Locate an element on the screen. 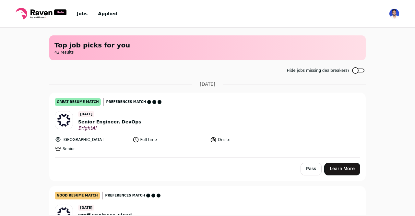 This screenshot has width=415, height=216. span: Senior Engineer, DevOps is located at coordinates (110, 122).